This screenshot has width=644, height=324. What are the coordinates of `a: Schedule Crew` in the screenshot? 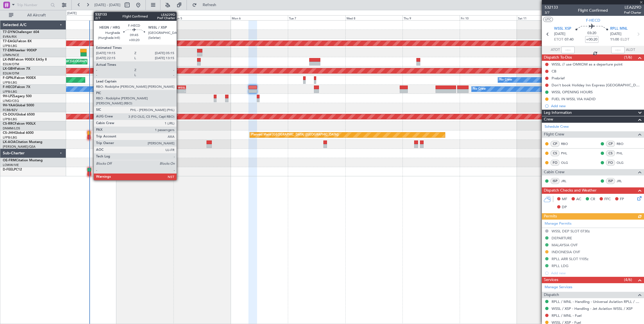 It's located at (557, 127).